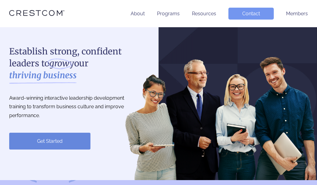 This screenshot has height=185, width=317. I want to click on a: Programs, so click(168, 13).